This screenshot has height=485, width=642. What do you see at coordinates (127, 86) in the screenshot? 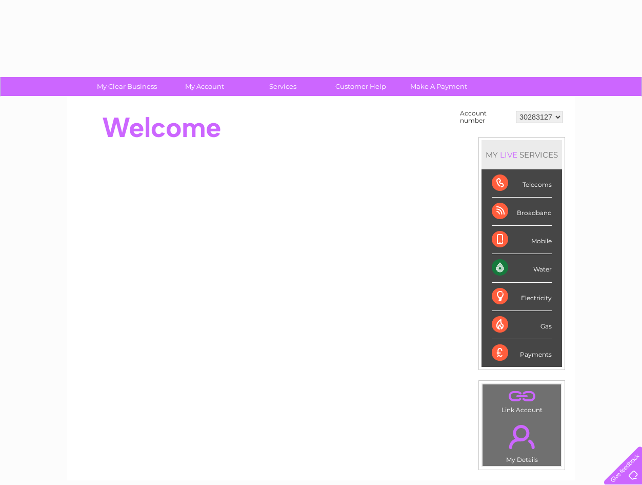
I see `a: My Clear Business` at bounding box center [127, 86].